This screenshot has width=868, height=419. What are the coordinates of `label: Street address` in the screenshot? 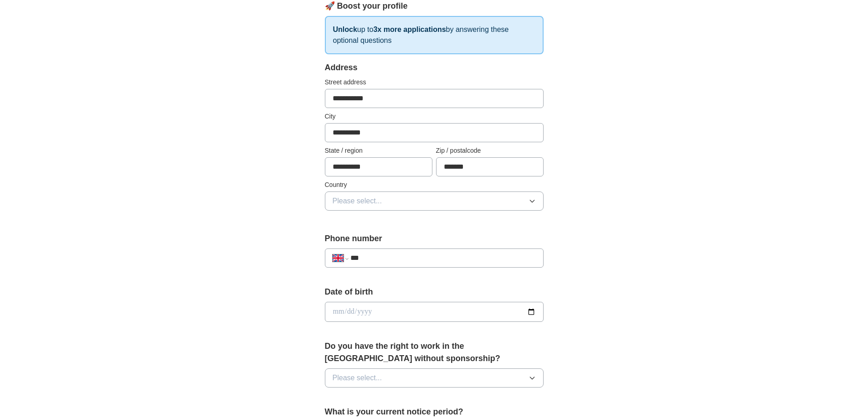 It's located at (435, 82).